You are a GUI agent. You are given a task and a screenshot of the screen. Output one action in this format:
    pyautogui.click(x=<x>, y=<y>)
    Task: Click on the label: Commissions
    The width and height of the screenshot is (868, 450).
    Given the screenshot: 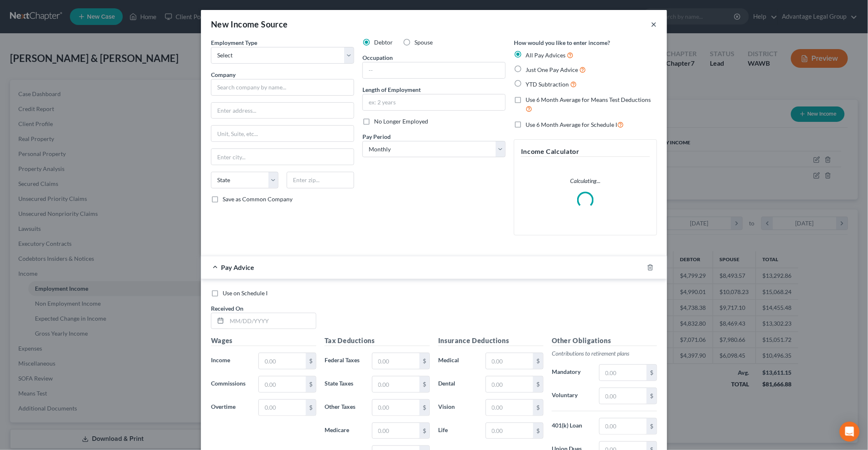 What is the action you would take?
    pyautogui.click(x=231, y=384)
    